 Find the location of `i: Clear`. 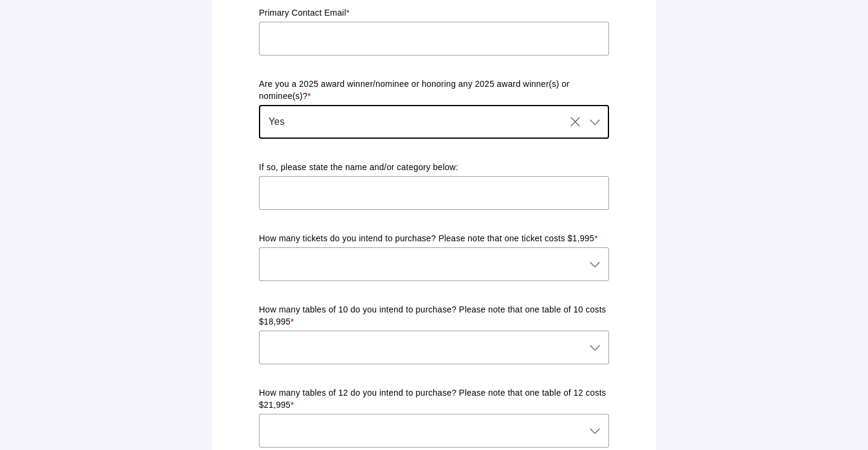

i: Clear is located at coordinates (575, 122).